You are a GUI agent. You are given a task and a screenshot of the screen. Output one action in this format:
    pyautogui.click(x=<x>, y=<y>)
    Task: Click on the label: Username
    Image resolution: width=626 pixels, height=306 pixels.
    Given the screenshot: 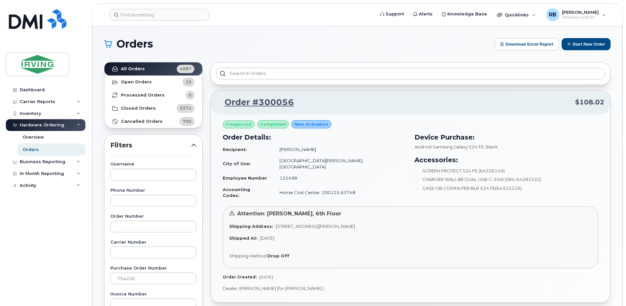 What is the action you would take?
    pyautogui.click(x=153, y=164)
    